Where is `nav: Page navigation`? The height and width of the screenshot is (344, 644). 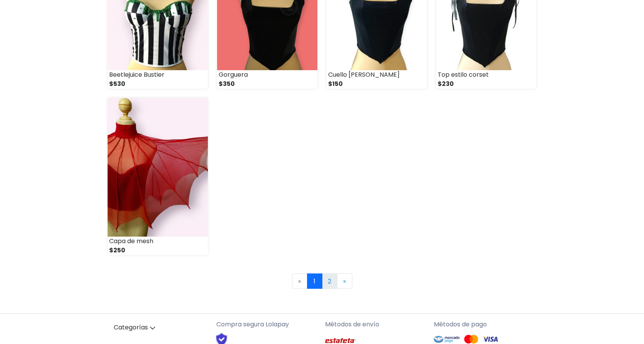 nav: Page navigation is located at coordinates (322, 281).